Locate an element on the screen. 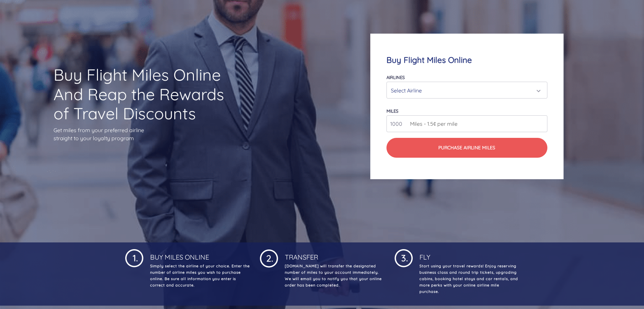 The width and height of the screenshot is (644, 309). span: Miles - 1.5¢ per mile is located at coordinates (432, 124).